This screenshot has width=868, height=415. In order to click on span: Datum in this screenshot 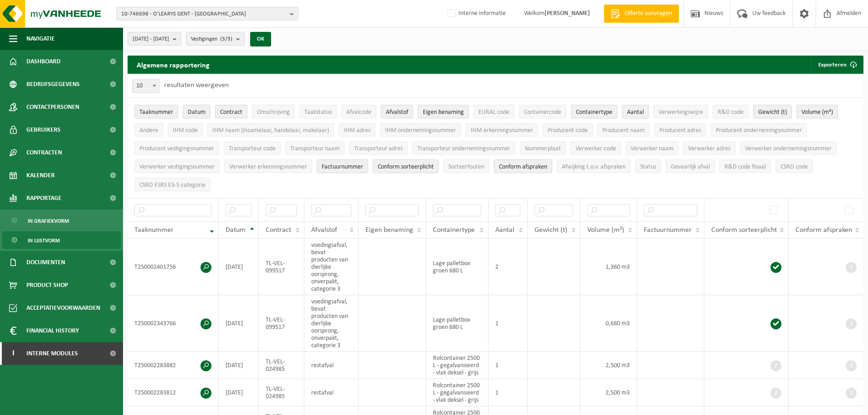, I will do `click(196, 112)`.